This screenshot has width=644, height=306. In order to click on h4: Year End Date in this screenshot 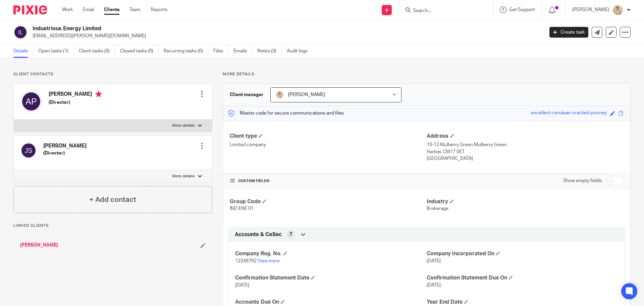, I will do `click(522, 301)`.